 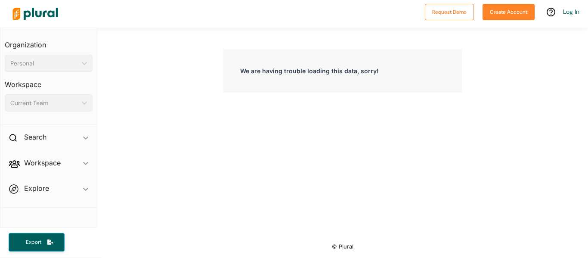 I want to click on div: Personal, so click(x=44, y=63).